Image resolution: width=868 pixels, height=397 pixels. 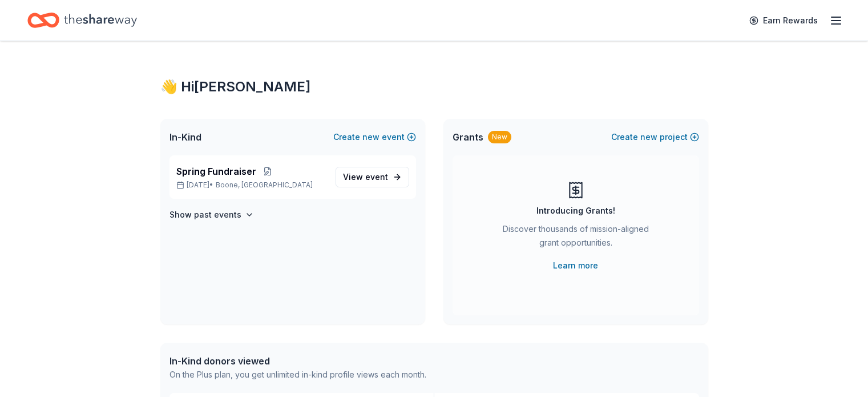 What do you see at coordinates (375, 137) in the screenshot?
I see `button: Createnewevent` at bounding box center [375, 137].